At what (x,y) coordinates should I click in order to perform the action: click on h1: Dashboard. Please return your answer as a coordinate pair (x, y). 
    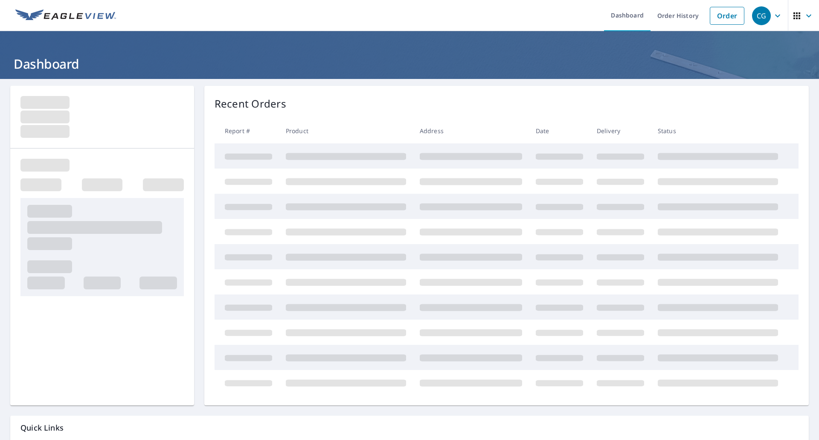
    Looking at the image, I should click on (409, 64).